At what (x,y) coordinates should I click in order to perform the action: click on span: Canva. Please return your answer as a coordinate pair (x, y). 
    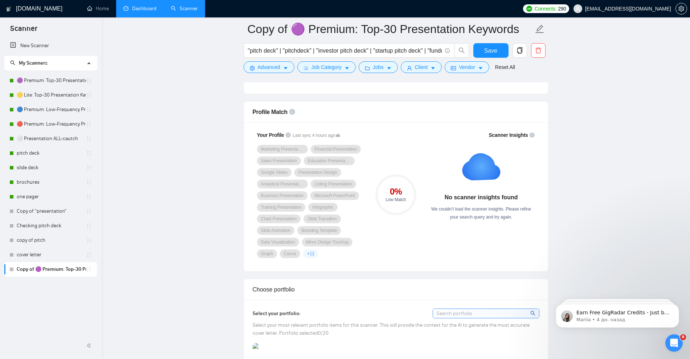
    Looking at the image, I should click on (290, 254).